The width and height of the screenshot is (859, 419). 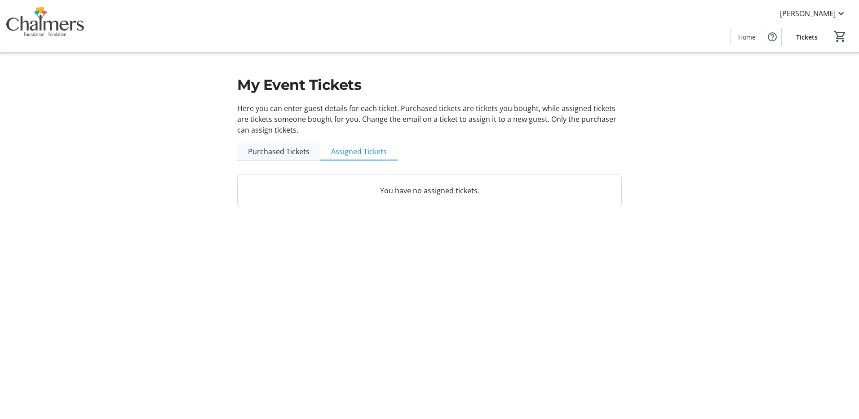 I want to click on span: Assigned Tickets, so click(x=359, y=151).